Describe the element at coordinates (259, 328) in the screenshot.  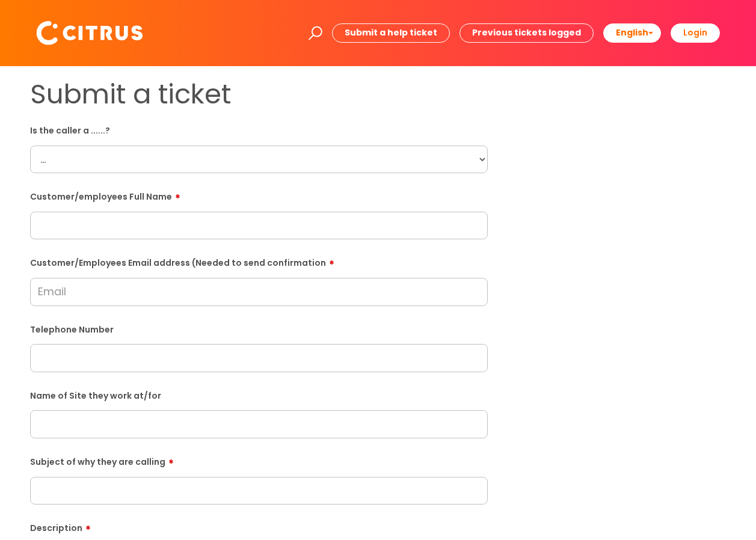
I see `label: Telephone Number` at that location.